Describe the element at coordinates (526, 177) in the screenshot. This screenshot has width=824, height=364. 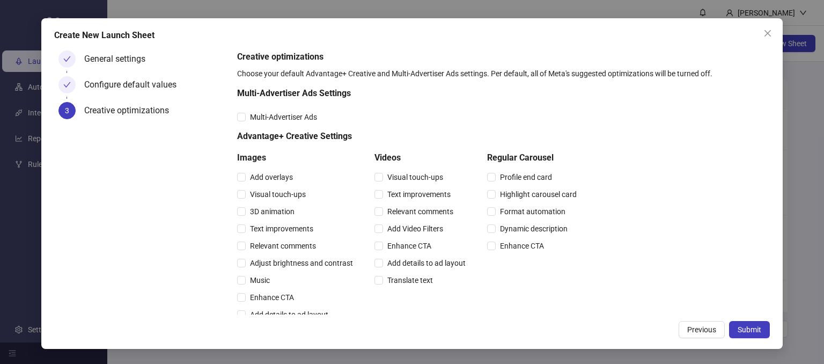
I see `span: Profile end card` at that location.